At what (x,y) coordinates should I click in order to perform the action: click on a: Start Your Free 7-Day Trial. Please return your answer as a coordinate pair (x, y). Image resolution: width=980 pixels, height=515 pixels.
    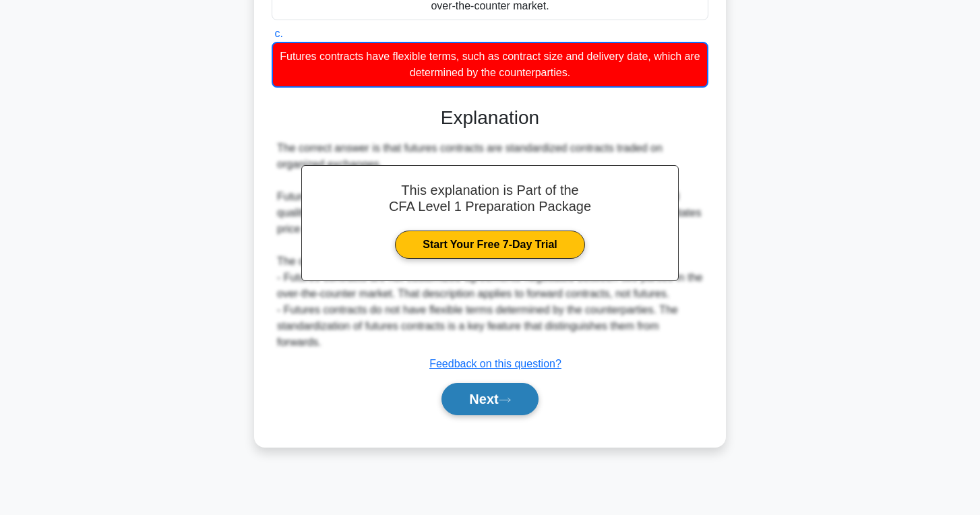
    Looking at the image, I should click on (489, 245).